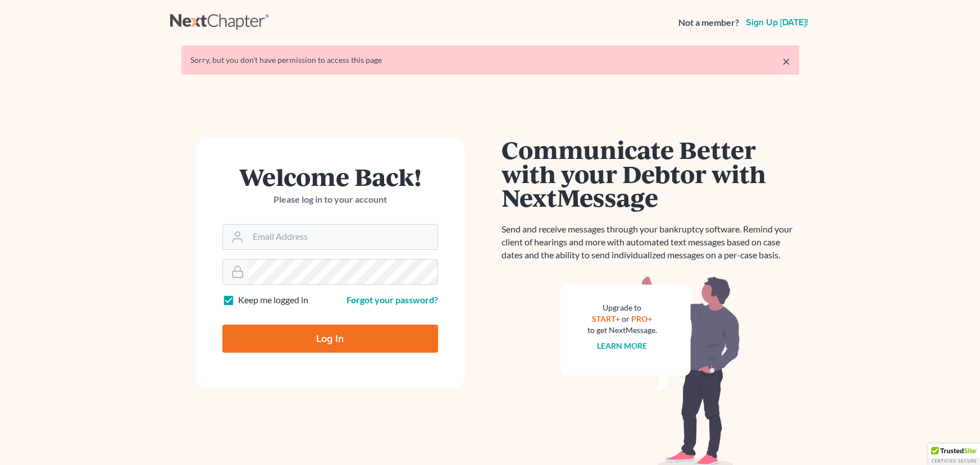 The image size is (980, 465). Describe the element at coordinates (330, 339) in the screenshot. I see `input: Log In` at that location.